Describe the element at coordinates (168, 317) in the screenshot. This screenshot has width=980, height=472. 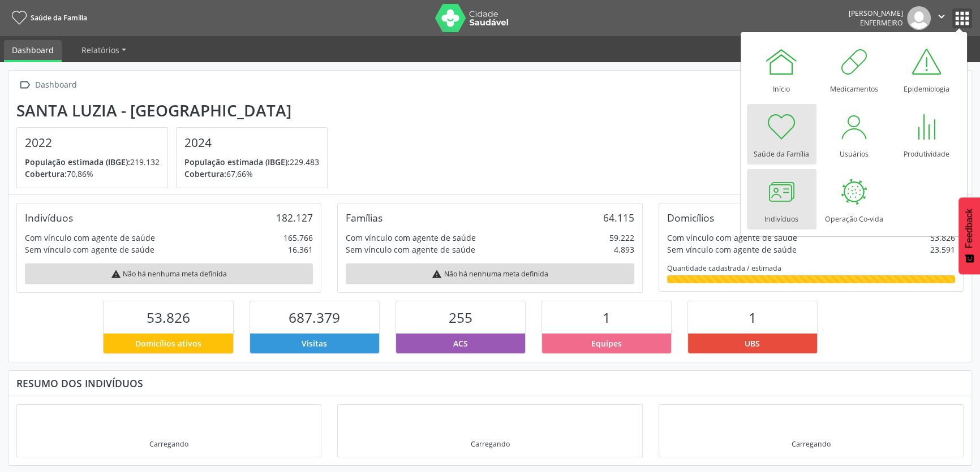
I see `span: 53.826` at that location.